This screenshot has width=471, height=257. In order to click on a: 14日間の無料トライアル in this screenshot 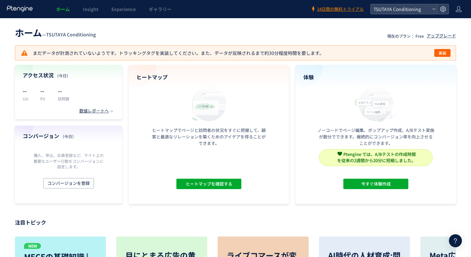, I will do `click(337, 9)`.